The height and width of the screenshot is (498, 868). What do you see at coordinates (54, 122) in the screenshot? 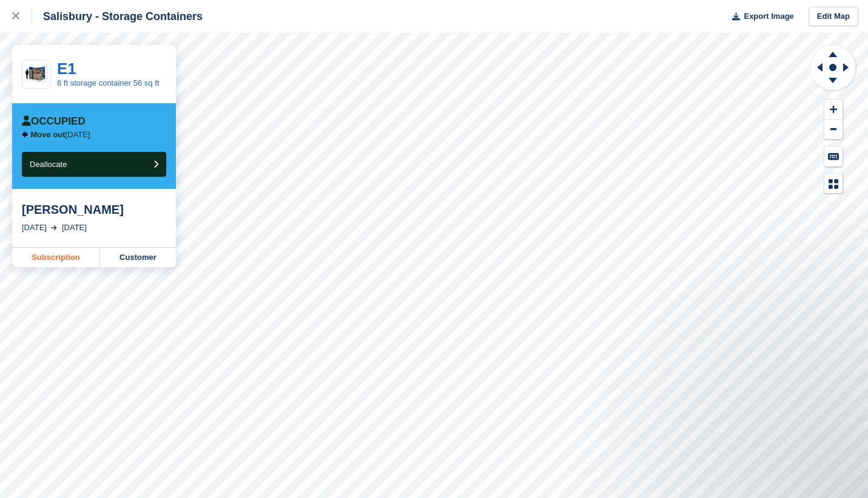
I see `div: Occupied` at bounding box center [54, 122].